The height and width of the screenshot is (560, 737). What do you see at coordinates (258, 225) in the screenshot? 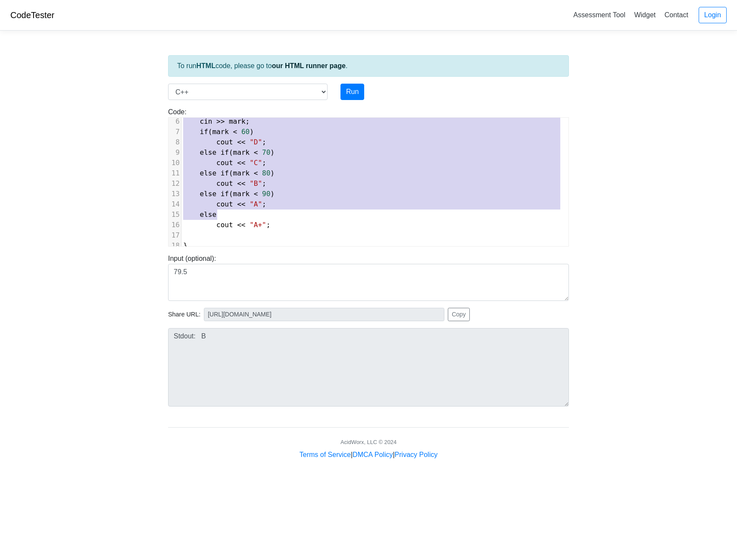
I see `span: "A+"` at bounding box center [258, 225].